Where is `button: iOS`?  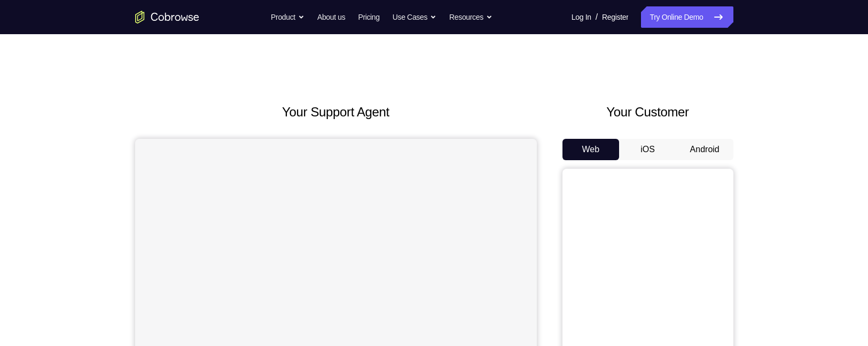 button: iOS is located at coordinates (647, 149).